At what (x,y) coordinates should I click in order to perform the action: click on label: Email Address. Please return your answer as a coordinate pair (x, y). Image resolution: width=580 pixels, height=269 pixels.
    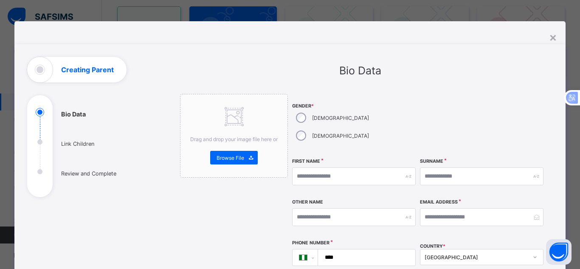
    Looking at the image, I should click on (439, 202).